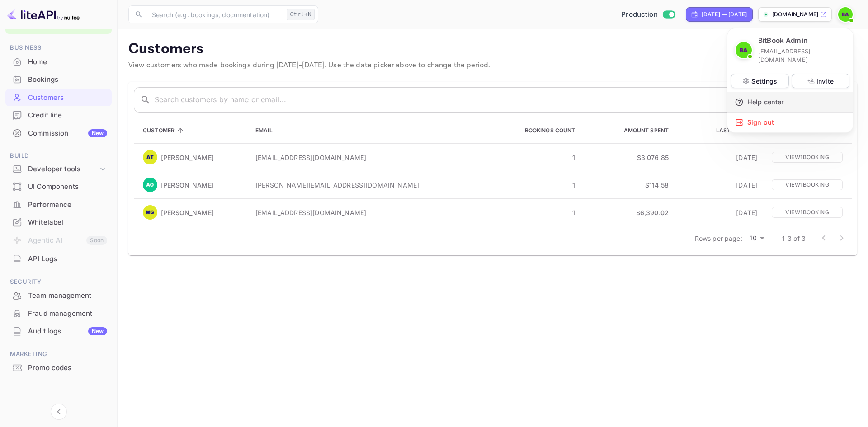  Describe the element at coordinates (782, 41) in the screenshot. I see `p: BitBook Admin` at that location.